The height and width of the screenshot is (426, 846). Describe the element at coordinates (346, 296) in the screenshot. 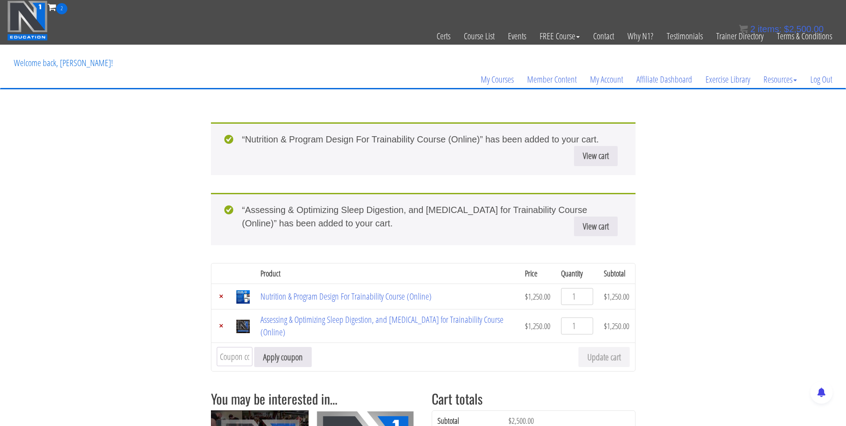

I see `a: Nutrition & Program Design For Trainability Course (Online)` at that location.